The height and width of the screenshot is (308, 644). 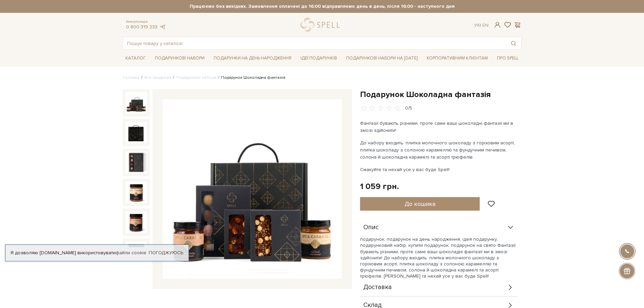 I want to click on span: Консультація:, so click(x=146, y=22).